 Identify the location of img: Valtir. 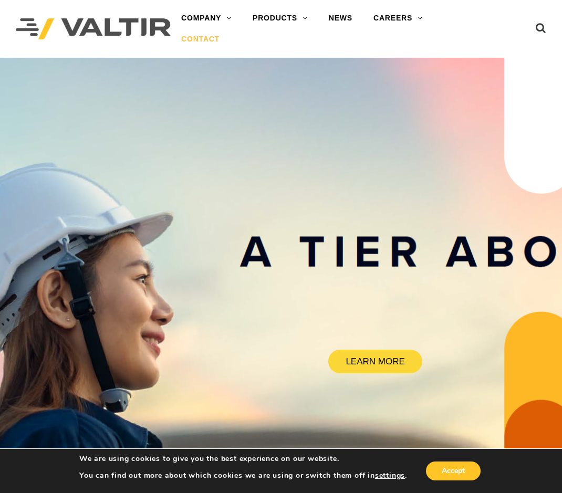
(93, 29).